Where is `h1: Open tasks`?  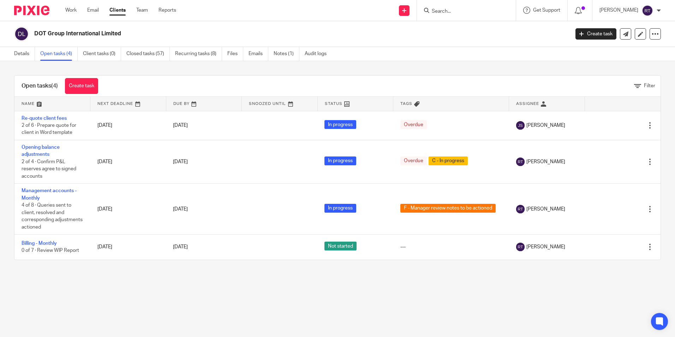
h1: Open tasks is located at coordinates (40, 86).